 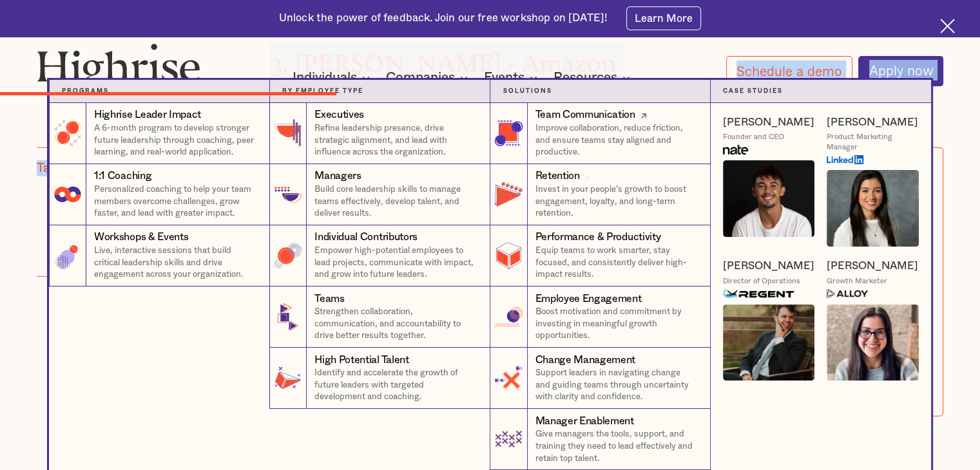 I want to click on p: Give managers the tools, support, and training they need to lead effectively and retain top talent., so click(x=616, y=446).